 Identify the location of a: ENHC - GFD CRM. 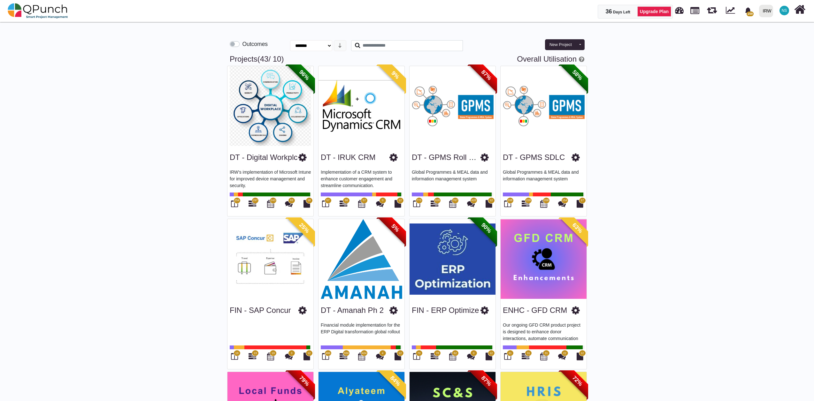
(534, 310).